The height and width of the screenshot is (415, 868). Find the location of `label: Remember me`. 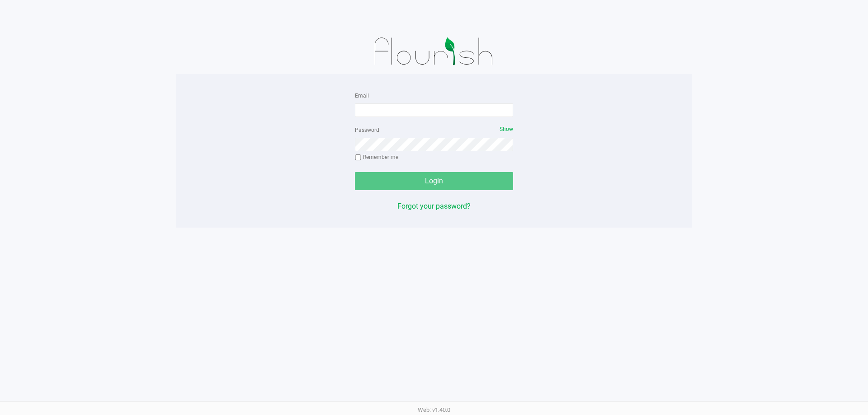

label: Remember me is located at coordinates (377, 157).